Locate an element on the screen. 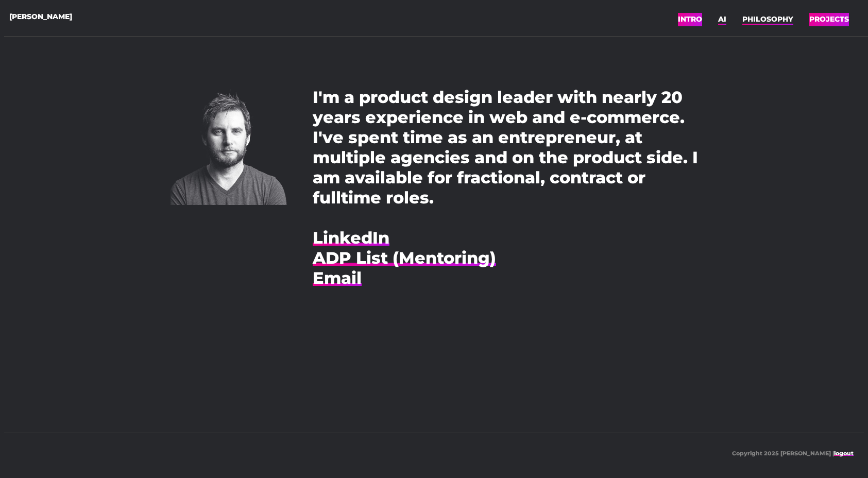  a: INTRO is located at coordinates (690, 19).